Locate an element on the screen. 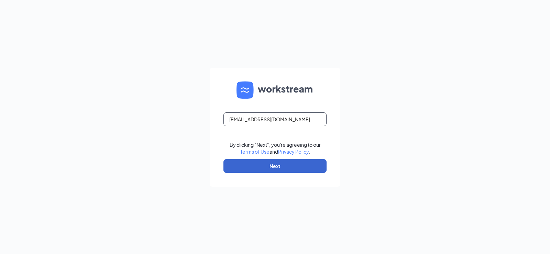 The width and height of the screenshot is (550, 254). div: By clicking "Next", you're agreeing to our and . is located at coordinates (275, 148).